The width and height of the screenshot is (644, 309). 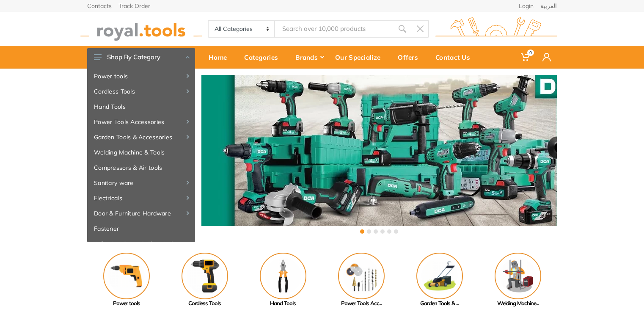 I want to click on img: Royal - Welding Machine & Tools, so click(x=518, y=276).